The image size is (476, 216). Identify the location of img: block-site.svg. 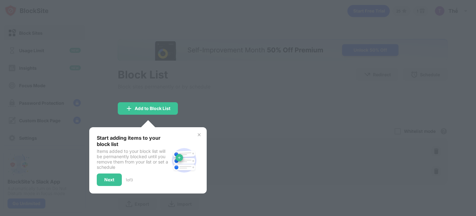
(184, 161).